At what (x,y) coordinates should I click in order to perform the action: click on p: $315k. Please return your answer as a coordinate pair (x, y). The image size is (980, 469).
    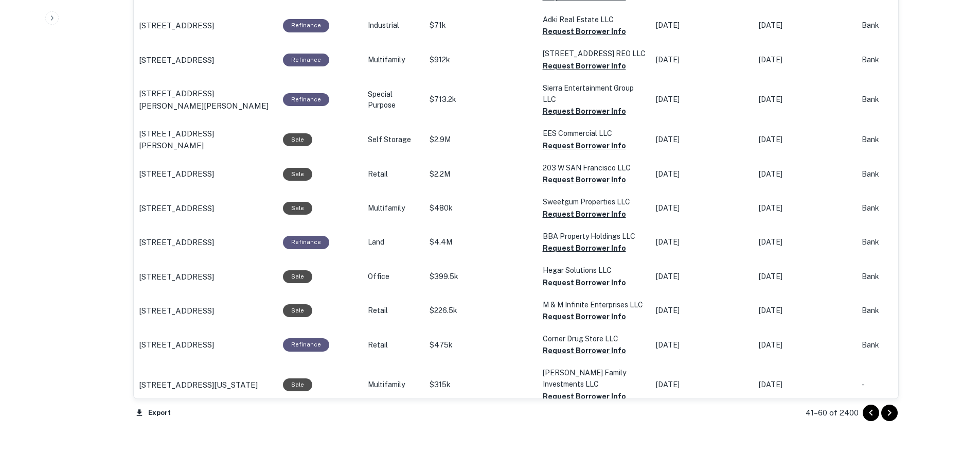
    Looking at the image, I should click on (481, 385).